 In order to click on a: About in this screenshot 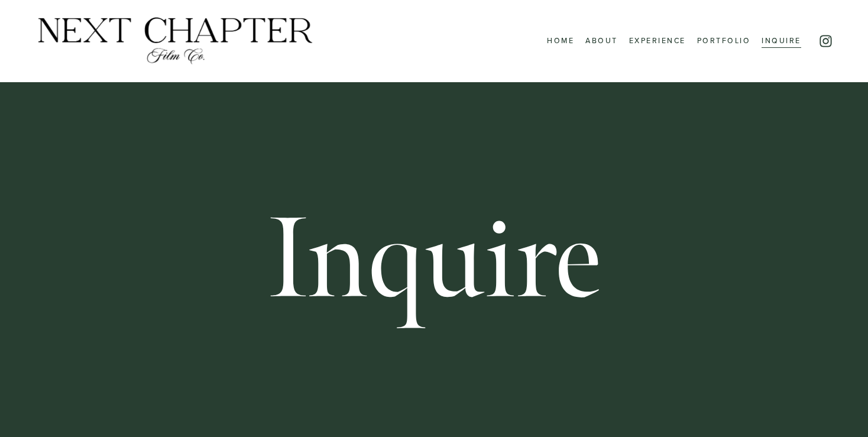, I will do `click(601, 41)`.